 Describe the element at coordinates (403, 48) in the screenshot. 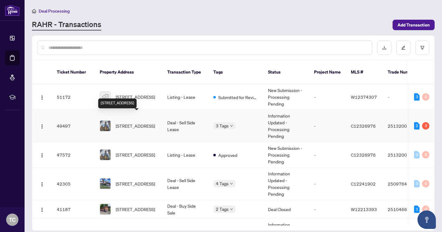

I see `button: edit` at that location.